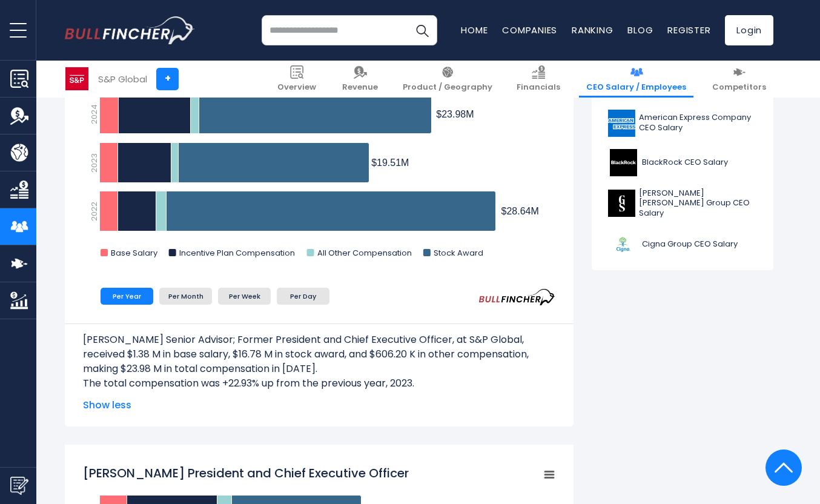  What do you see at coordinates (94, 163) in the screenshot?
I see `text: 2023` at bounding box center [94, 163].